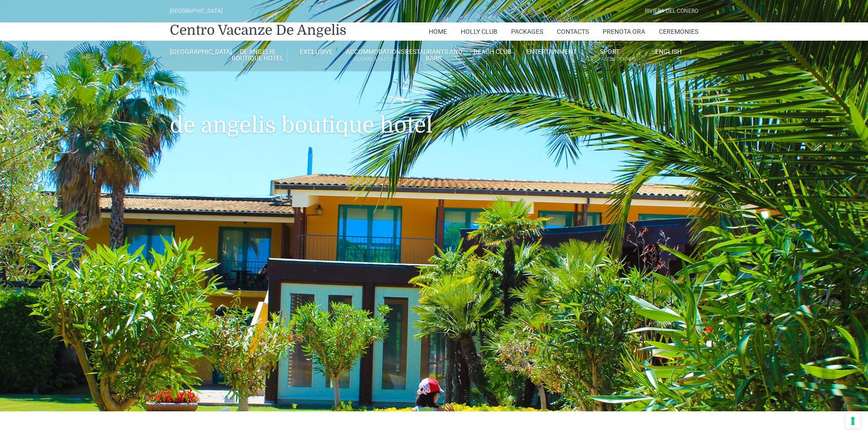  What do you see at coordinates (257, 55) in the screenshot?
I see `a: de angelis boutique hotel` at bounding box center [257, 55].